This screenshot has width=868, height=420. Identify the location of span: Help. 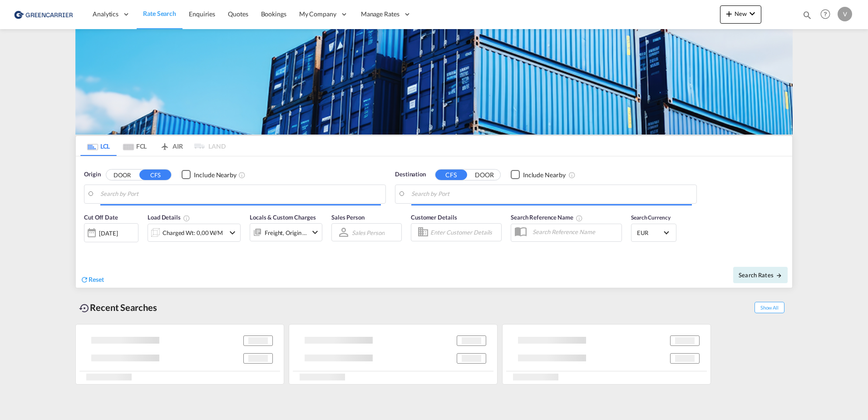
(826, 14).